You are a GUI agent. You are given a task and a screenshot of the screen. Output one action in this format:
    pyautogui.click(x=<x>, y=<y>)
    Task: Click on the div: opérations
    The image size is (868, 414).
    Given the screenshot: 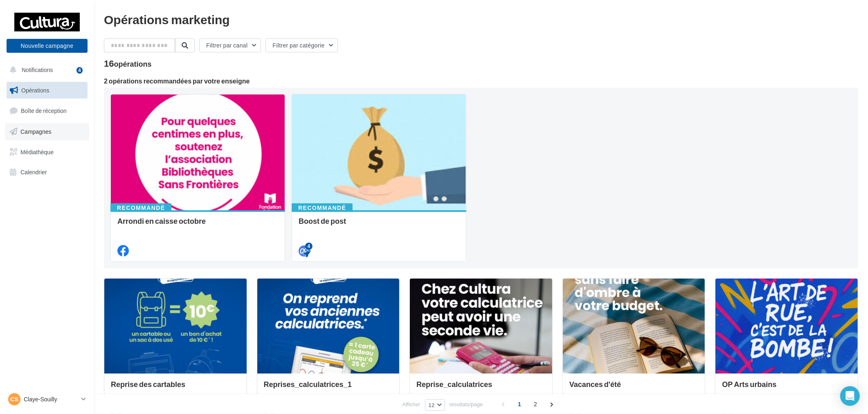 What is the action you would take?
    pyautogui.click(x=133, y=64)
    